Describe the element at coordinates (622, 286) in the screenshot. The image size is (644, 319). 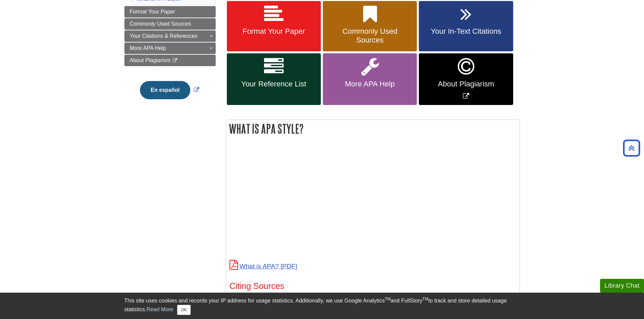
I see `button: Library Chat` at that location.